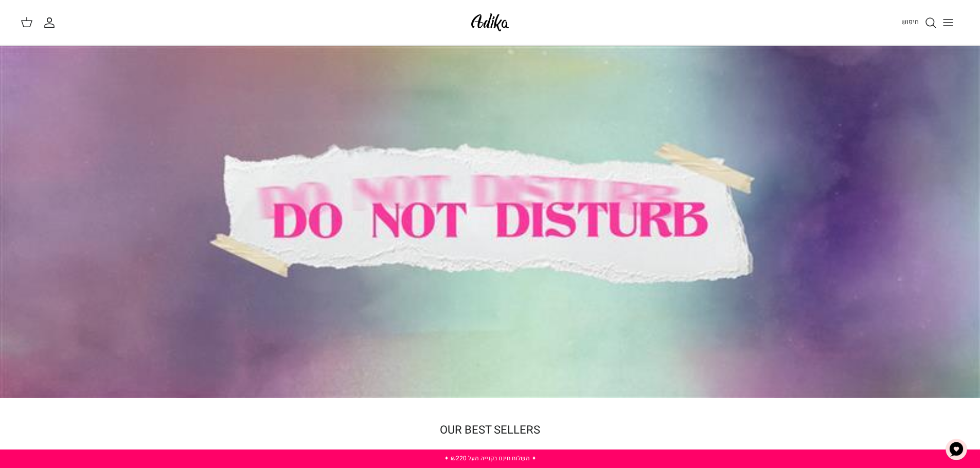 This screenshot has width=980, height=468. I want to click on a: OUR BEST SELLERS, so click(490, 431).